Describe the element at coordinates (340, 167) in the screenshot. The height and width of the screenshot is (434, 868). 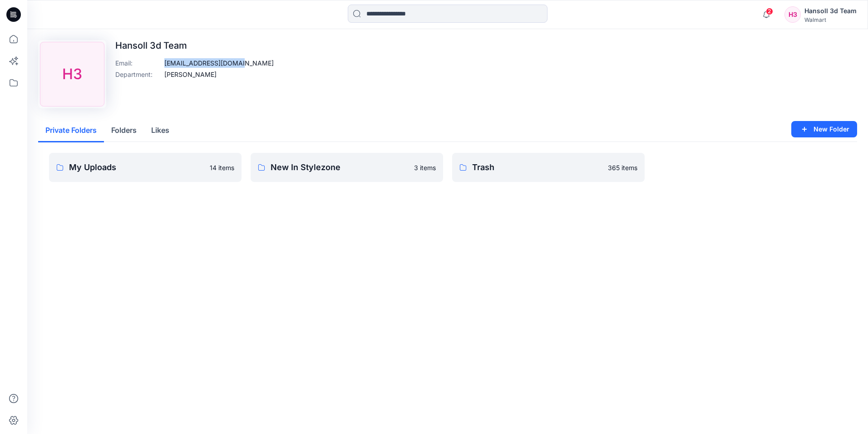
I see `p: New In Stylezone` at that location.